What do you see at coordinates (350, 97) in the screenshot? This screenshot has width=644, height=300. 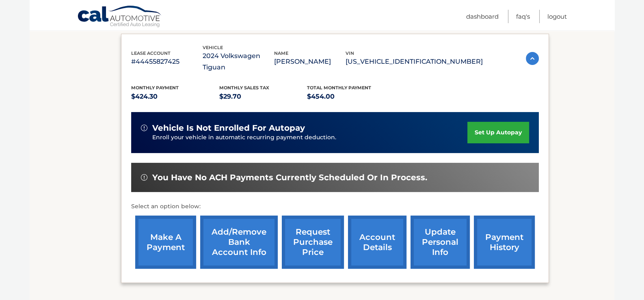 I see `p: $454.00` at bounding box center [350, 97].